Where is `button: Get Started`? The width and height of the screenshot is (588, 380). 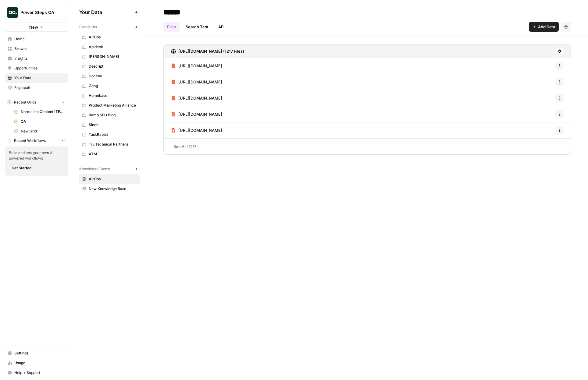
button: Get Started is located at coordinates (21, 168).